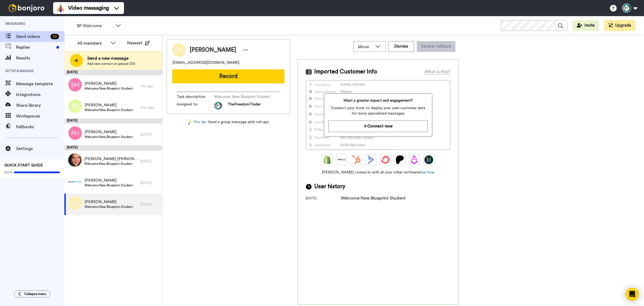 This screenshot has width=644, height=306. I want to click on img: aa511383-47eb-4547-b70f-51257f42bea2-1630295480.jpg, so click(218, 106).